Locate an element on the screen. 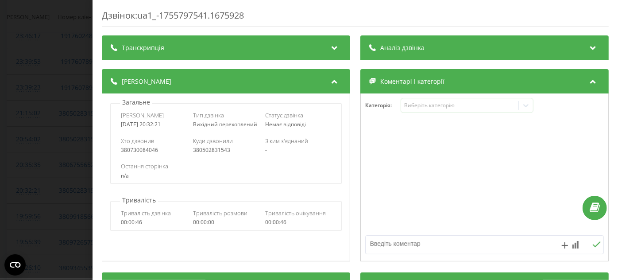  div: 380730084046 is located at coordinates (154, 150).